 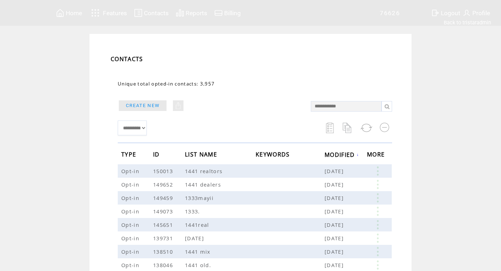 What do you see at coordinates (435, 13) in the screenshot?
I see `img: exit.svg` at bounding box center [435, 13].